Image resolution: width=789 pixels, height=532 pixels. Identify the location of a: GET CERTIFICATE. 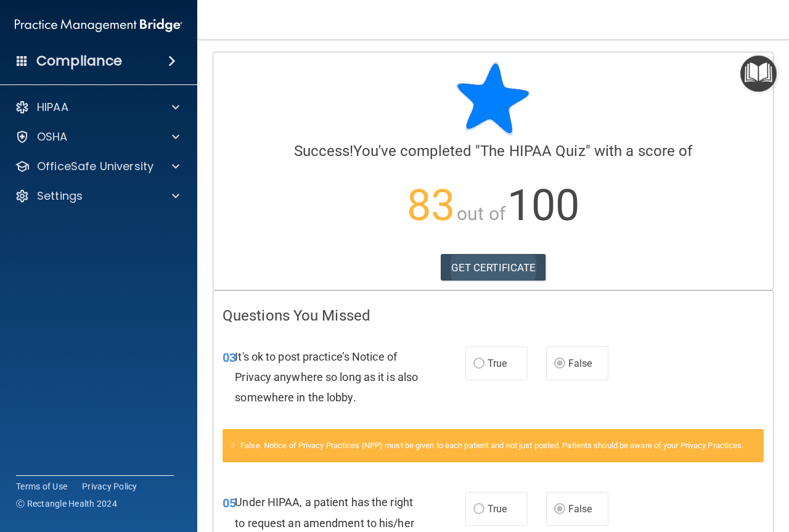
(493, 267).